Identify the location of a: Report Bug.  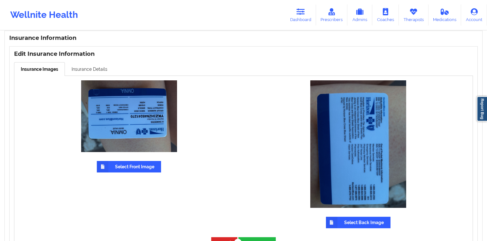
(482, 109).